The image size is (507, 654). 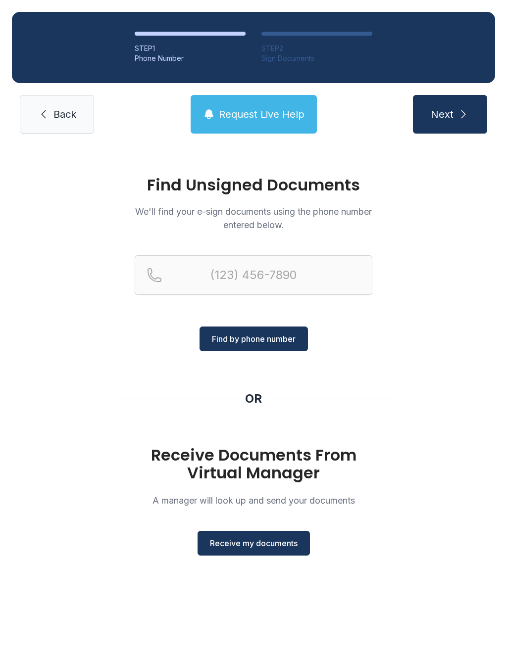 I want to click on h1: Receive Documents From Virtual Manager, so click(x=253, y=464).